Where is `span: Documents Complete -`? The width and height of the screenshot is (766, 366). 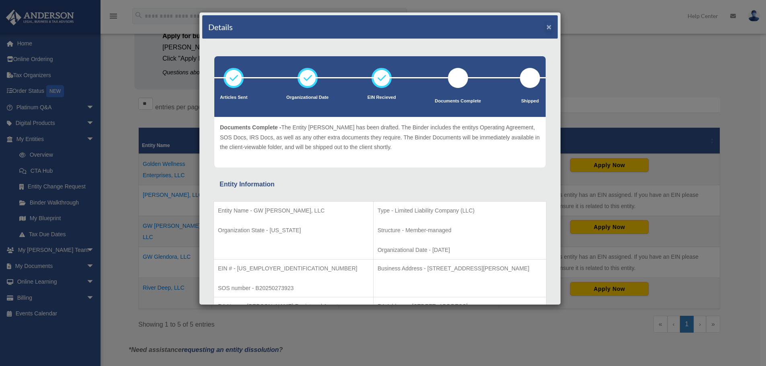
span: Documents Complete - is located at coordinates (251, 128).